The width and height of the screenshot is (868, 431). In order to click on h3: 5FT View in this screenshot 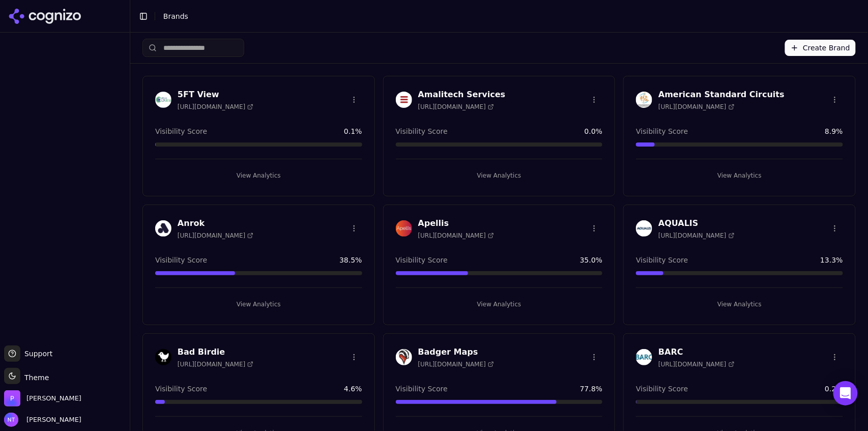, I will do `click(216, 95)`.